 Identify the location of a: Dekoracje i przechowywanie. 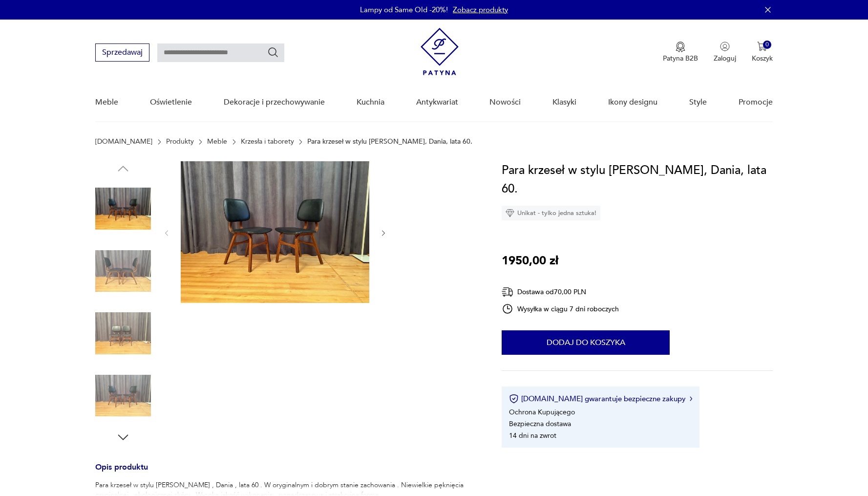
(274, 102).